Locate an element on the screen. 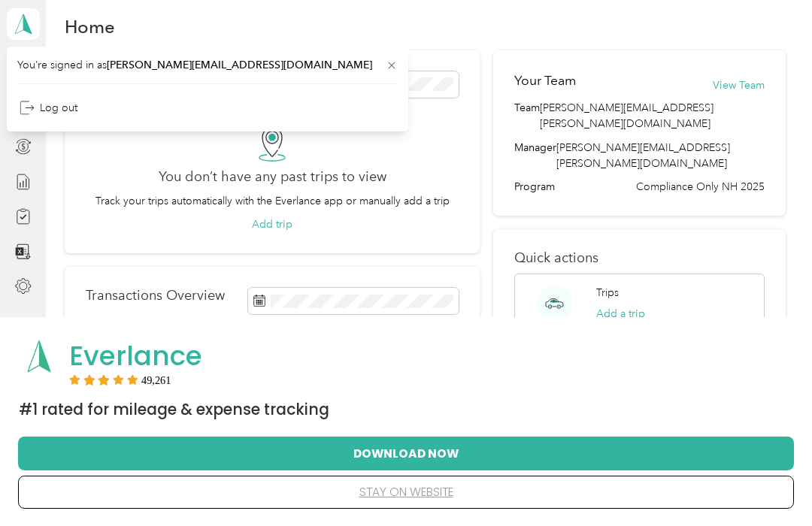 This screenshot has width=812, height=526. span: Team is located at coordinates (527, 115).